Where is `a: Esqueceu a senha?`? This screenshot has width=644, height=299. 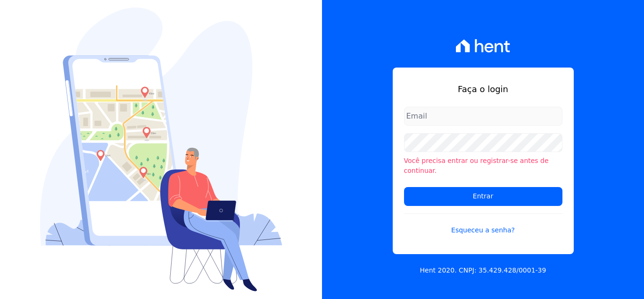 a: Esqueceu a senha? is located at coordinates (483, 224).